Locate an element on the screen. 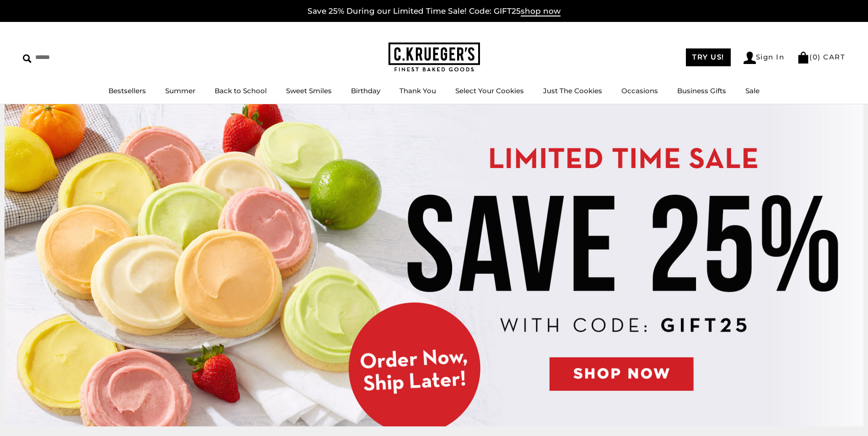 Image resolution: width=868 pixels, height=436 pixels. span: shop now is located at coordinates (540, 11).